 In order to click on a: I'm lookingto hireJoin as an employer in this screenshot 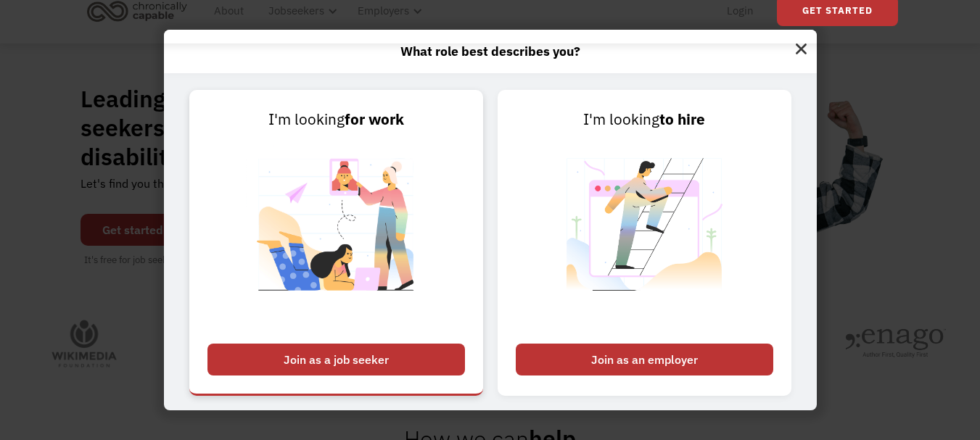, I will do `click(644, 243)`.